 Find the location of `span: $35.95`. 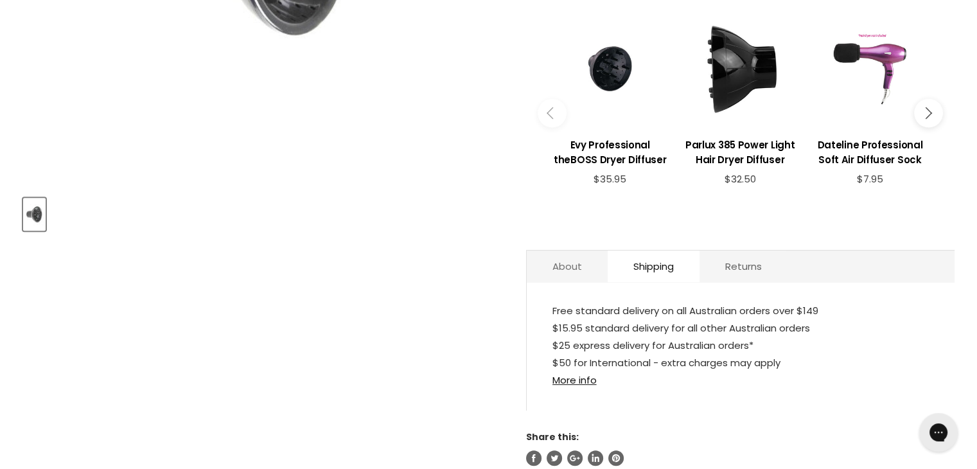

span: $35.95 is located at coordinates (609, 179).